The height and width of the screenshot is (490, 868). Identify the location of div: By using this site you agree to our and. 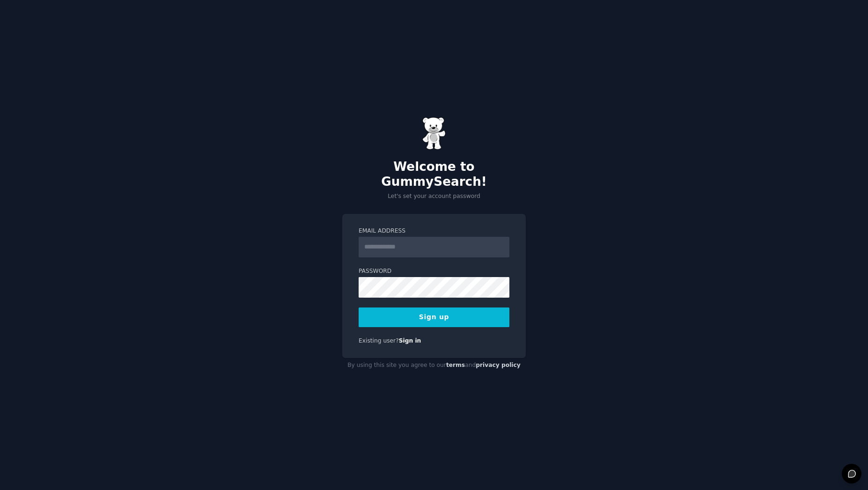
(434, 366).